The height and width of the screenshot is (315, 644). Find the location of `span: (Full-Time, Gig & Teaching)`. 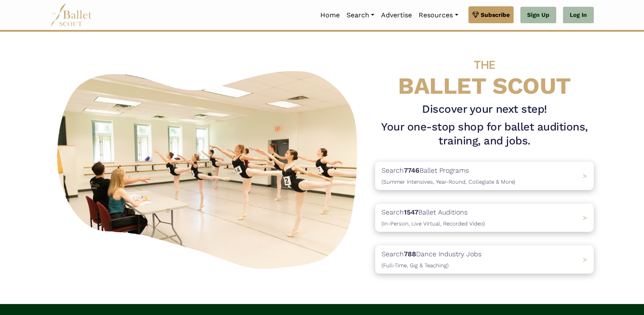

span: (Full-Time, Gig & Teaching) is located at coordinates (415, 265).